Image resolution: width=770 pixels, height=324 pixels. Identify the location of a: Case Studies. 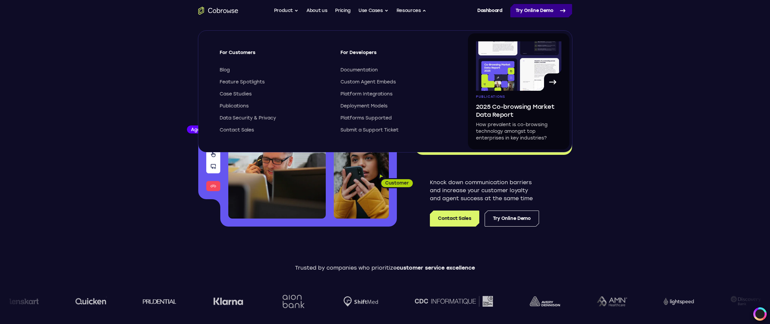
(274, 94).